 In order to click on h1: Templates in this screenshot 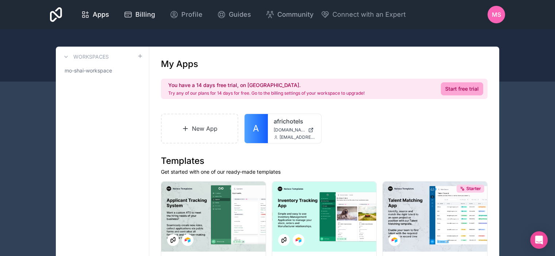, I will do `click(324, 161)`.